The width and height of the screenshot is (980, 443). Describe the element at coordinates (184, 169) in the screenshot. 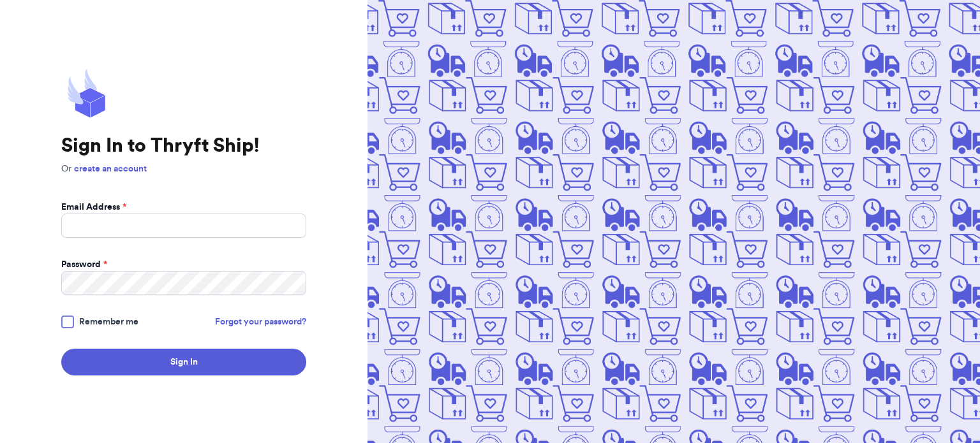

I see `p: Or` at that location.